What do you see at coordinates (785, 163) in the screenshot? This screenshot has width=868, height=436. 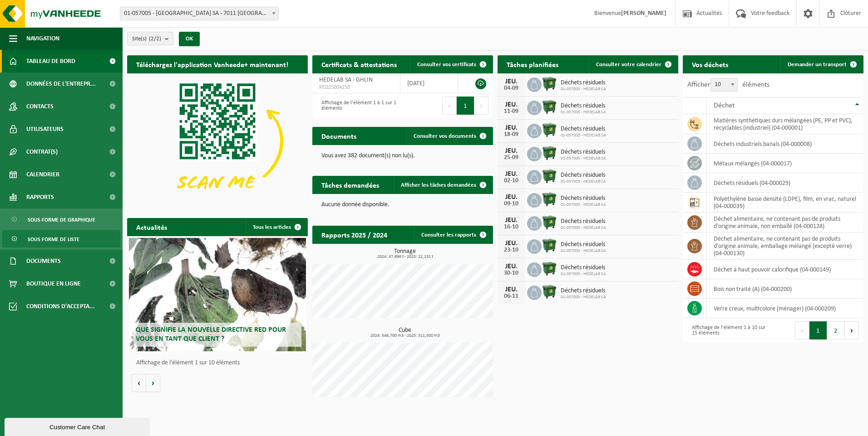 I see `td: métaux mélangés (04-000017)` at bounding box center [785, 163].